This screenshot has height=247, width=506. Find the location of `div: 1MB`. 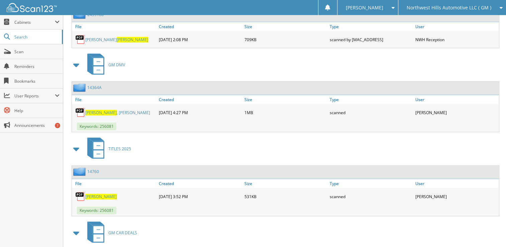

div: 1MB is located at coordinates (286, 112).